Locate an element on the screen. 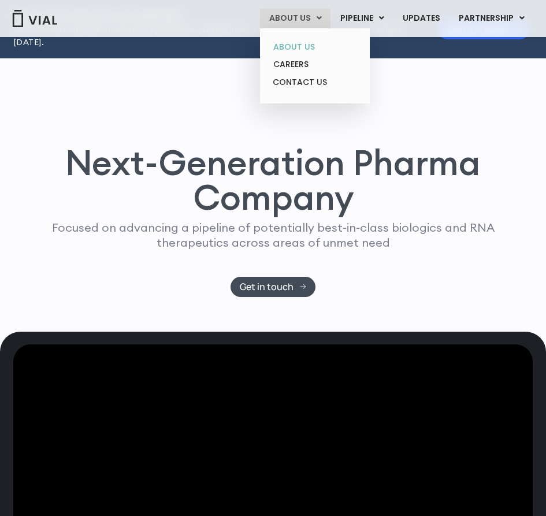 Image resolution: width=546 pixels, height=516 pixels. h1: Next-Generation Pharma Company is located at coordinates (273, 180).